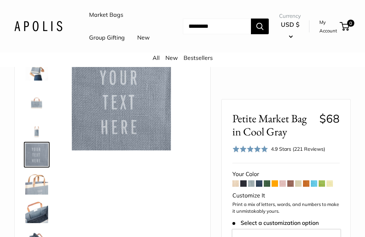  I want to click on span: USD $, so click(290, 24).